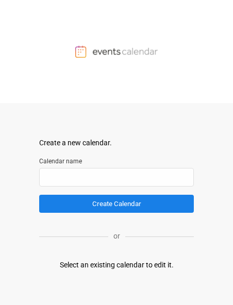  Describe the element at coordinates (117, 265) in the screenshot. I see `div: Select an existing calendar to edit it.` at that location.